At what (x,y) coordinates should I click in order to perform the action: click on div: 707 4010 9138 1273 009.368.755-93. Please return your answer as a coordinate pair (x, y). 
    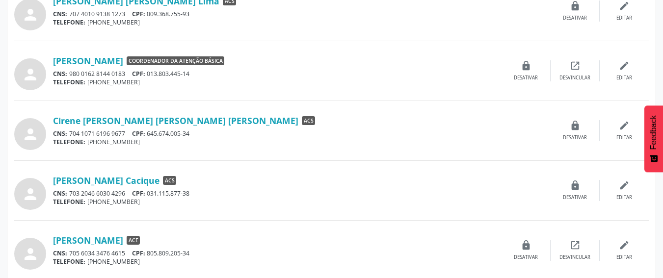
    Looking at the image, I should click on (302, 14).